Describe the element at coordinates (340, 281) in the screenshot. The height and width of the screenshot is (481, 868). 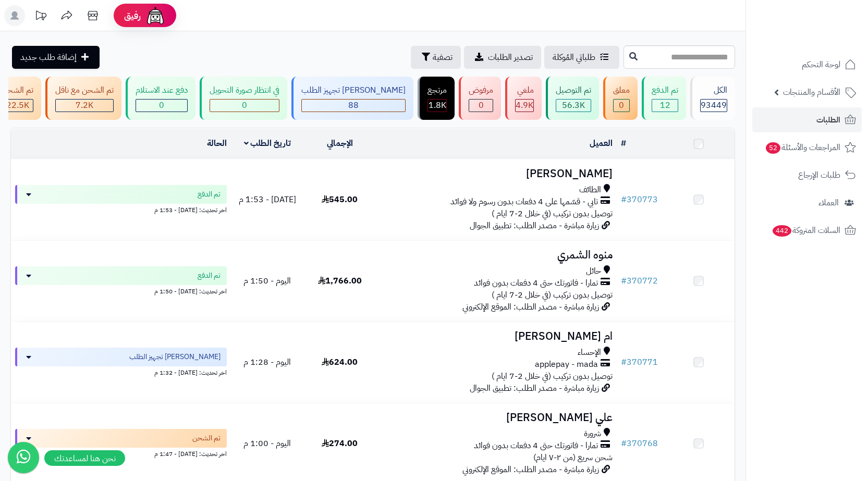
I see `span: 1,766.00` at that location.